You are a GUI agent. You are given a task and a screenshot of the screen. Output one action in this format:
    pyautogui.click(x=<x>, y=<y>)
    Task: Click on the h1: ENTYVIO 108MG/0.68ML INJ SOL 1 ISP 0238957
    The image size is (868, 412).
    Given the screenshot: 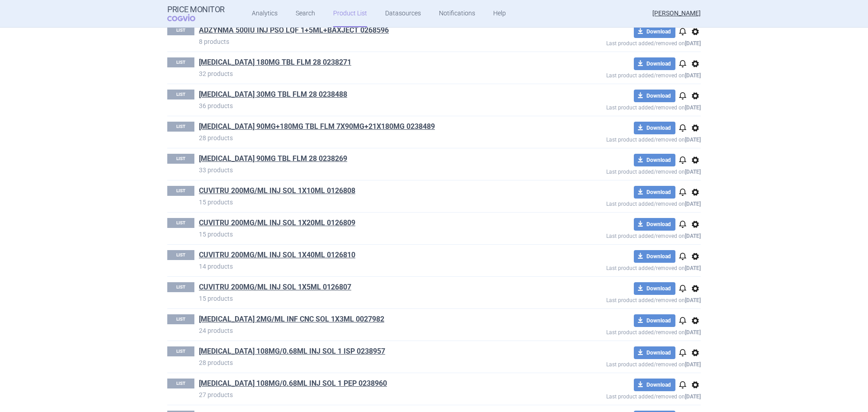 What is the action you would take?
    pyautogui.click(x=370, y=353)
    